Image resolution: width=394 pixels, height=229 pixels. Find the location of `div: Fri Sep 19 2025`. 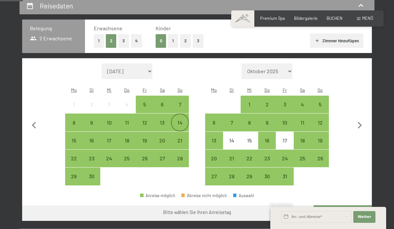

div: Fri Sep 19 2025 is located at coordinates (145, 141).